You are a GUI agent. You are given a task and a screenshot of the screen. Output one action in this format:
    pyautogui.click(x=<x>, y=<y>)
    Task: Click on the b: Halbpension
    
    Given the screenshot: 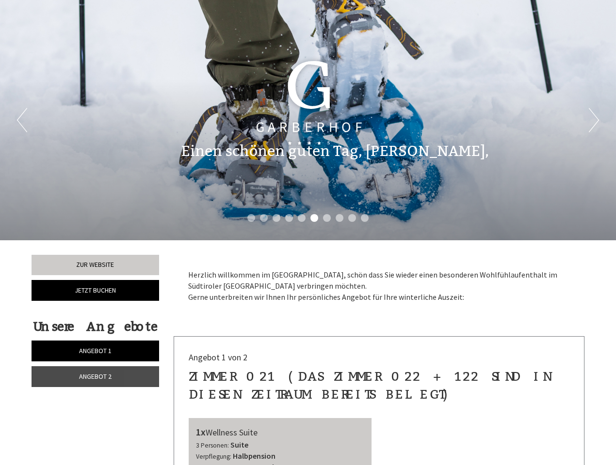 What is the action you would take?
    pyautogui.click(x=254, y=456)
    